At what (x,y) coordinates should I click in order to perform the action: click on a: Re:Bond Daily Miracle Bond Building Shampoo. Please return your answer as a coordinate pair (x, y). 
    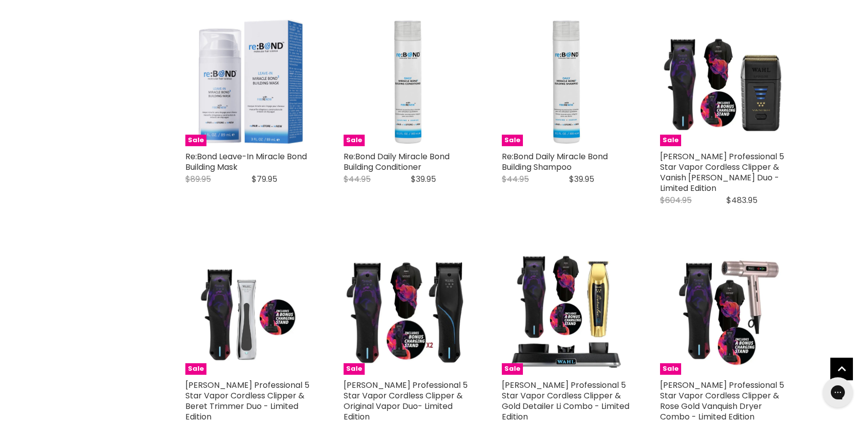
    Looking at the image, I should click on (555, 162).